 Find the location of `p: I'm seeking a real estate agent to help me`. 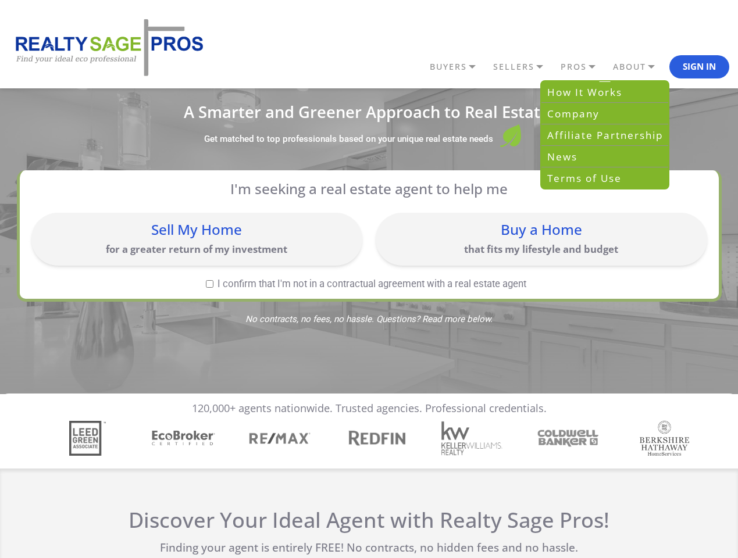

p: I'm seeking a real estate agent to help me is located at coordinates (369, 188).